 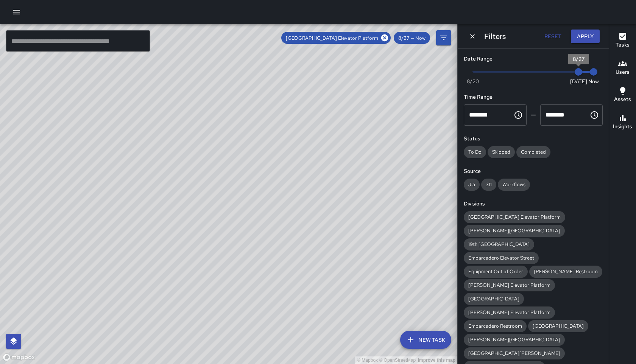 What do you see at coordinates (622, 45) in the screenshot?
I see `h6: Tasks` at bounding box center [622, 45].